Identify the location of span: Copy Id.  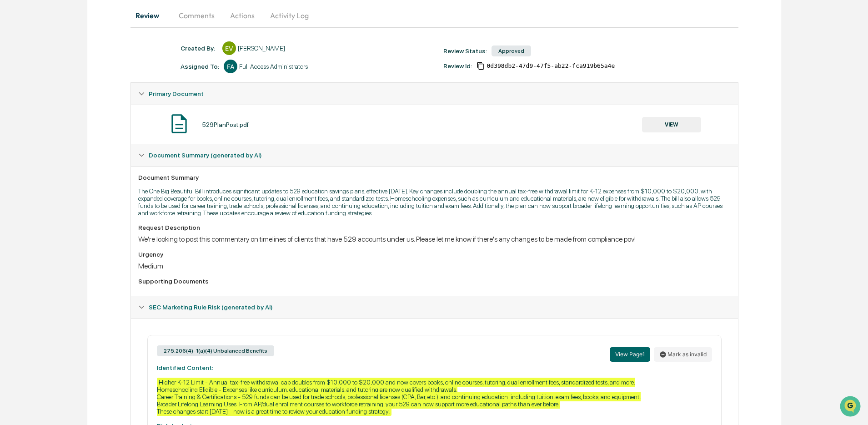
(480, 66).